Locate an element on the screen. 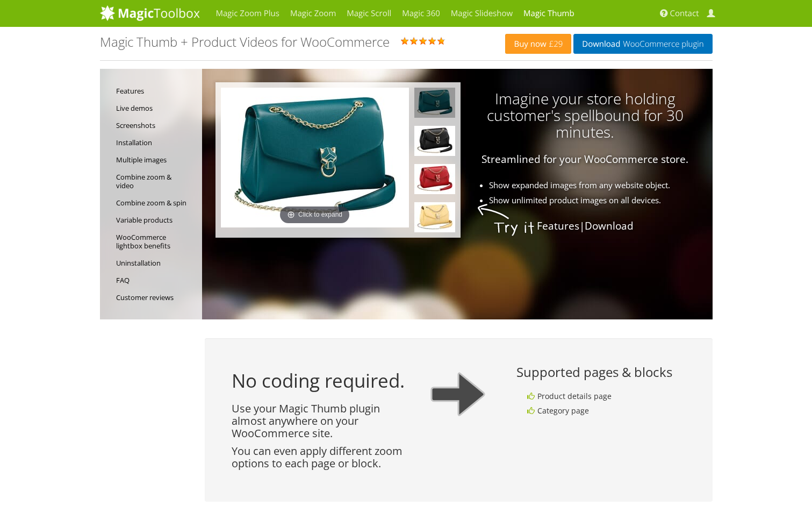  h1: Magic Thumb + Product Videos for WooCommerce is located at coordinates (245, 42).